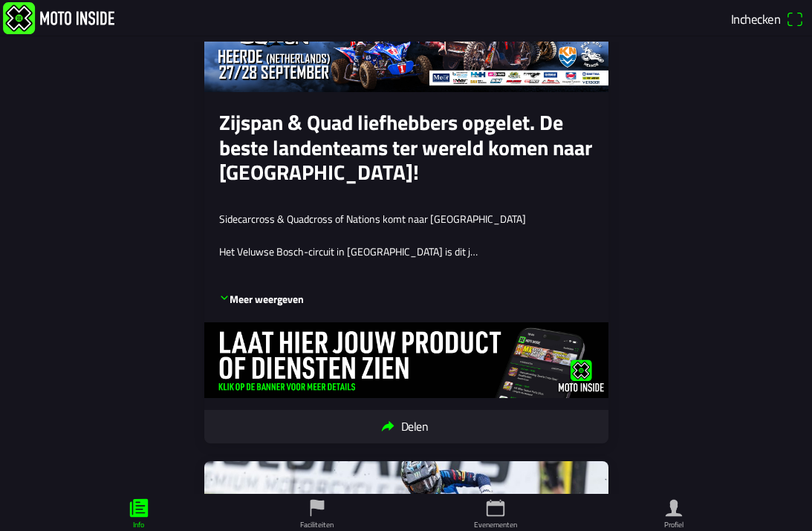 The height and width of the screenshot is (531, 812). I want to click on ion-icon: arrow down, so click(225, 298).